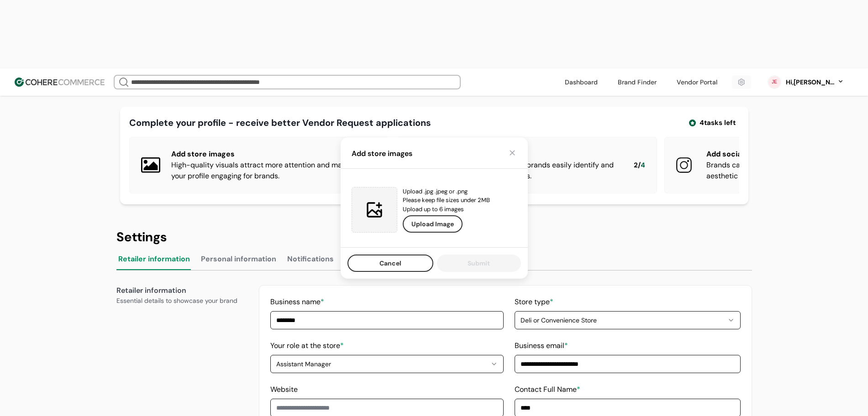 This screenshot has width=868, height=416. I want to click on span: 4 tasks left, so click(717, 123).